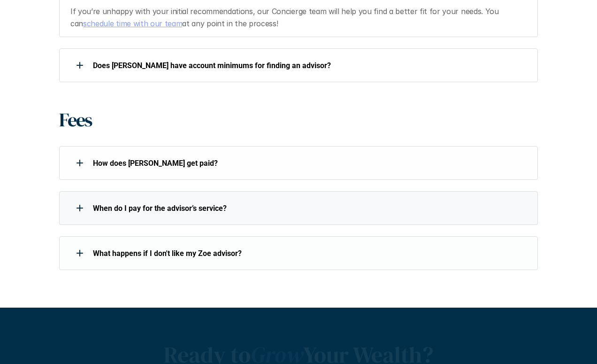  I want to click on p: What happens if I don't like my Zoe advisor?, so click(309, 253).